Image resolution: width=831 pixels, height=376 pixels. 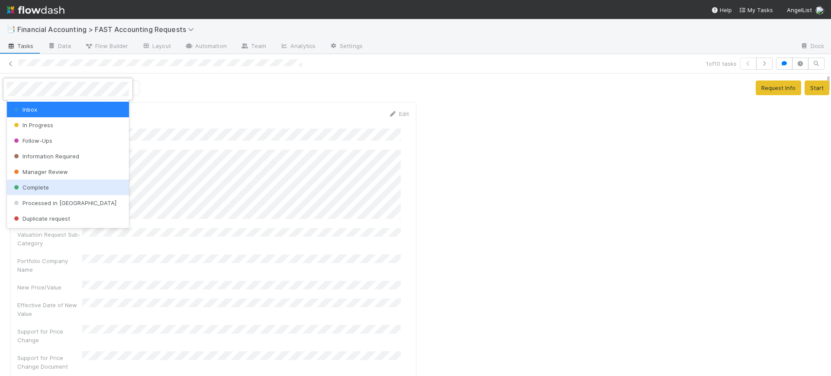 I want to click on span: Inbox, so click(x=25, y=110).